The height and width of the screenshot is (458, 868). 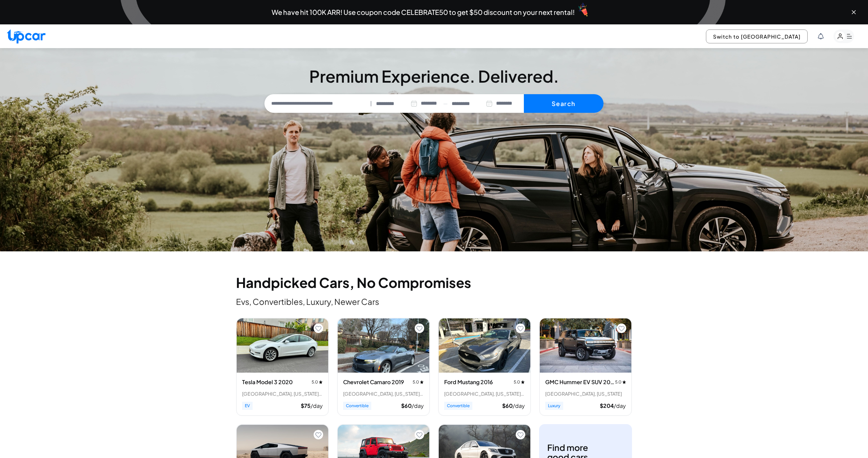 I want to click on h3: Chevrolet Camaro 2019, so click(x=374, y=382).